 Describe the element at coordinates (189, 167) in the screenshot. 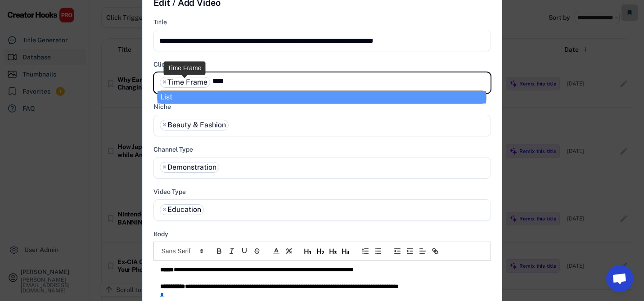

I see `li: Demonstration` at that location.